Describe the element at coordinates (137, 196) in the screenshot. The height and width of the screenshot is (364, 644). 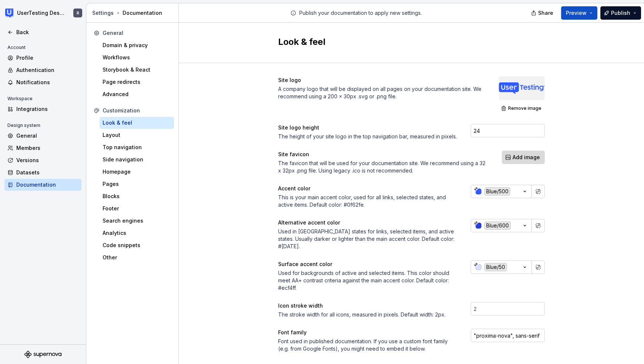
I see `div: Blocks` at that location.